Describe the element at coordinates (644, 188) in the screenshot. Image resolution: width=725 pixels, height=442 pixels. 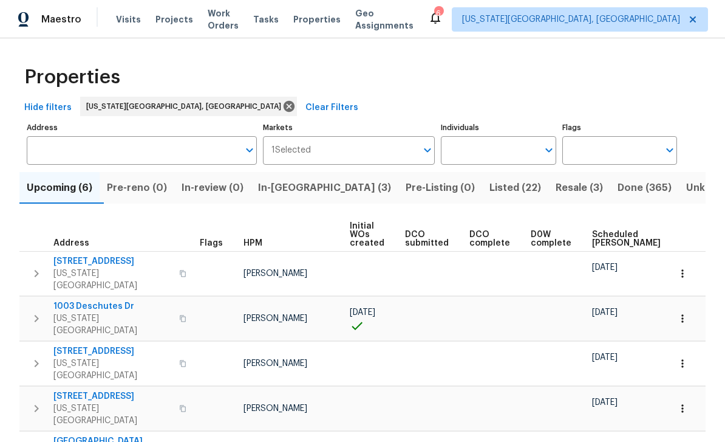
I see `span: Done (365)` at that location.